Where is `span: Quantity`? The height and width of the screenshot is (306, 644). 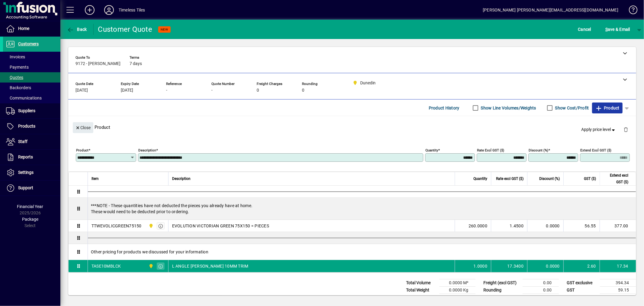 span: Quantity is located at coordinates (481, 179).